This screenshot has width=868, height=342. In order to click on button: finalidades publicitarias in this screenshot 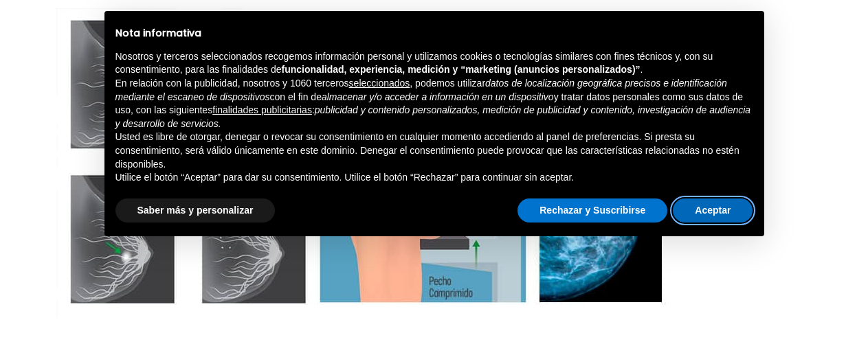, I will do `click(262, 111)`.